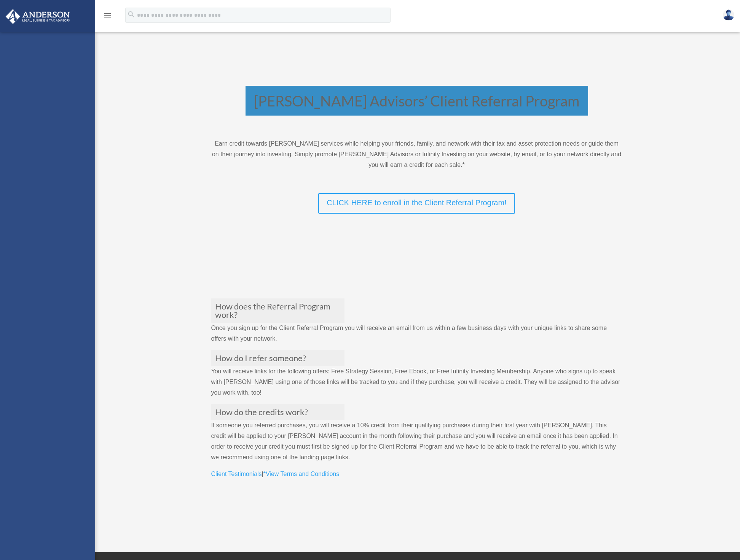 This screenshot has height=560, width=740. What do you see at coordinates (417, 444) in the screenshot?
I see `p: If someone you referred purchases, you will receive a 10% credit from their qualifying purchases ...` at bounding box center [417, 444].